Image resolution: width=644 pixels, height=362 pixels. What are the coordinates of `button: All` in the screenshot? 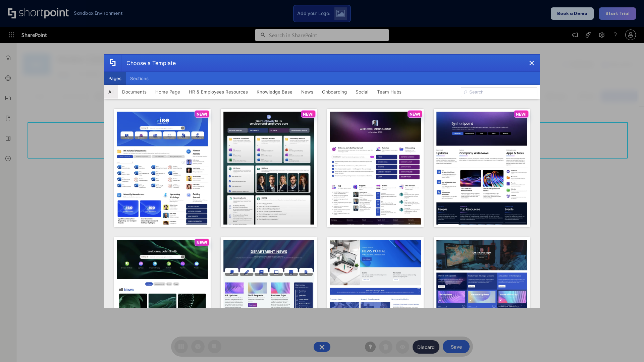 It's located at (110, 92).